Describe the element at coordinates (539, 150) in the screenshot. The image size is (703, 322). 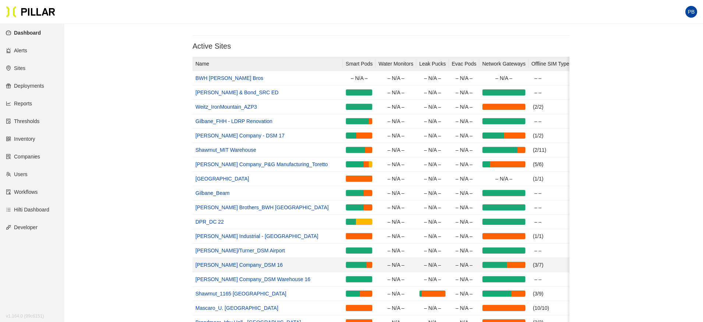
I see `span: (2/11)` at that location.